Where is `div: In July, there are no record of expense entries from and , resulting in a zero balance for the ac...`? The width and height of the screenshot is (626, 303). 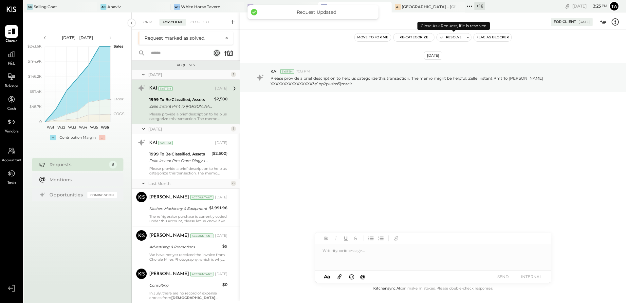 div: In July, there are no record of expense entries from and , resulting in a zero balance for the ac... is located at coordinates (188, 295).